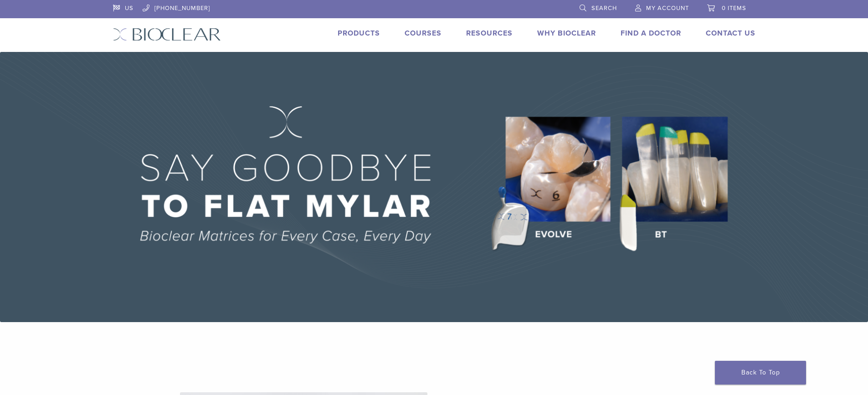 Image resolution: width=868 pixels, height=395 pixels. What do you see at coordinates (566, 33) in the screenshot?
I see `a: Why Bioclear` at bounding box center [566, 33].